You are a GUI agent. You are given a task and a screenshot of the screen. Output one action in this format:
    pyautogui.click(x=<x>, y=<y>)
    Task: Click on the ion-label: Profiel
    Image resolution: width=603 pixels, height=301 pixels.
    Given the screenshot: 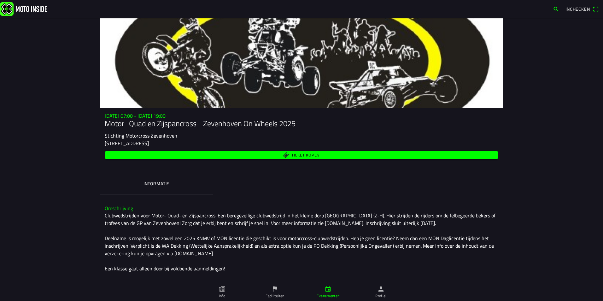 What is the action you would take?
    pyautogui.click(x=381, y=296)
    